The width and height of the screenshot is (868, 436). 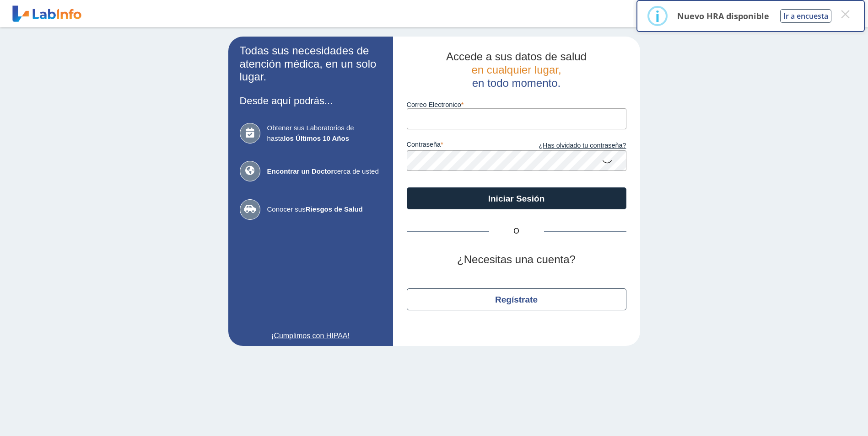 What do you see at coordinates (324, 210) in the screenshot?
I see `span: Conocer sus` at bounding box center [324, 210].